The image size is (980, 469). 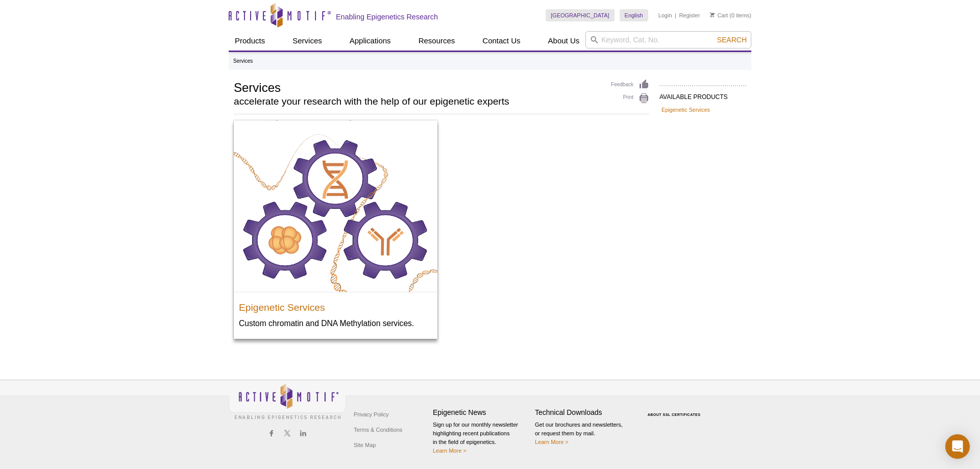 What do you see at coordinates (675, 409) in the screenshot?
I see `table: Click to Verify - This site chose Symantec SSL for secure e-commerce and confidential communicati...` at bounding box center [675, 409].